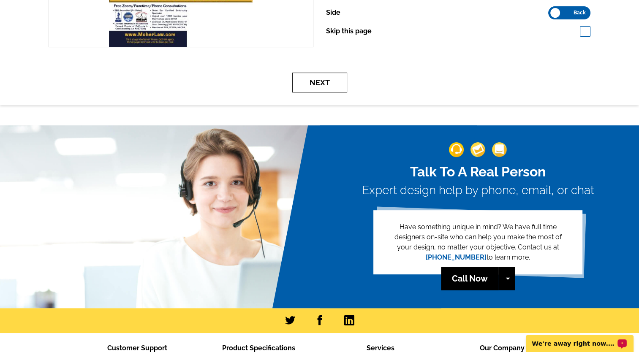 Image resolution: width=639 pixels, height=352 pixels. I want to click on span: Services, so click(381, 348).